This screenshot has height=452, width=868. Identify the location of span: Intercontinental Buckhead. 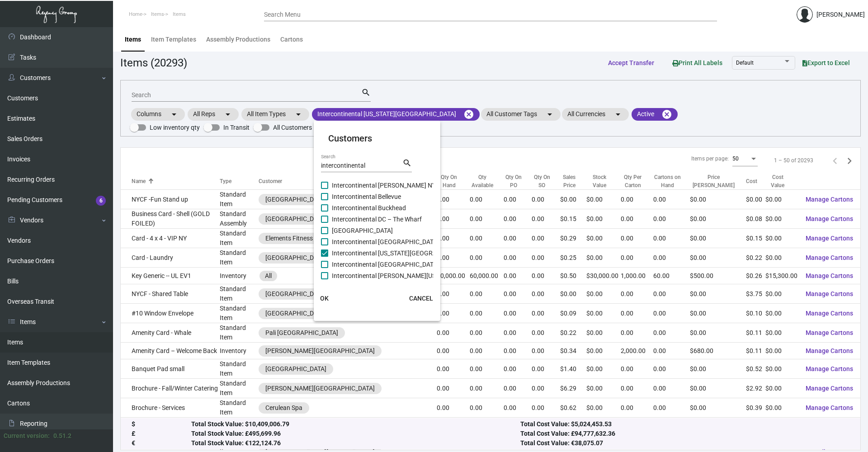
(369, 208).